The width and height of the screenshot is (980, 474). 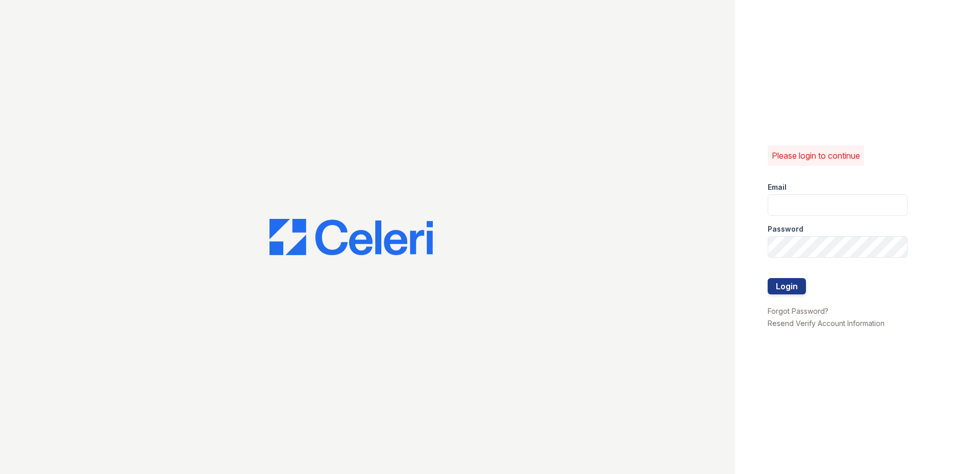 I want to click on p: Please login to continue, so click(x=816, y=155).